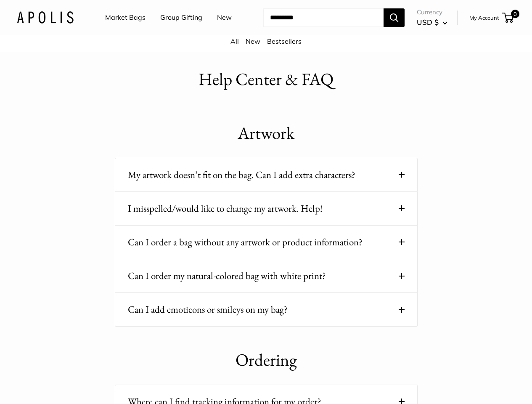 This screenshot has width=532, height=404. I want to click on button: My artwork doesn’t fit on the bag. Can I add extra characters?, so click(267, 175).